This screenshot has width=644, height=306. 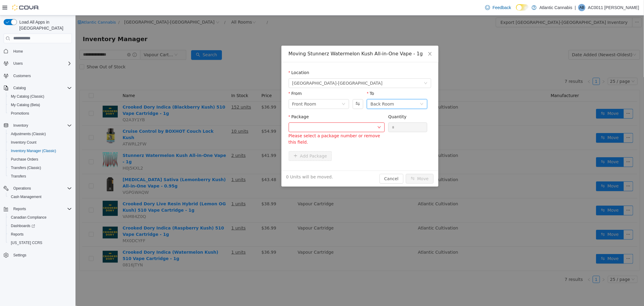 I want to click on label: Package, so click(x=223, y=101).